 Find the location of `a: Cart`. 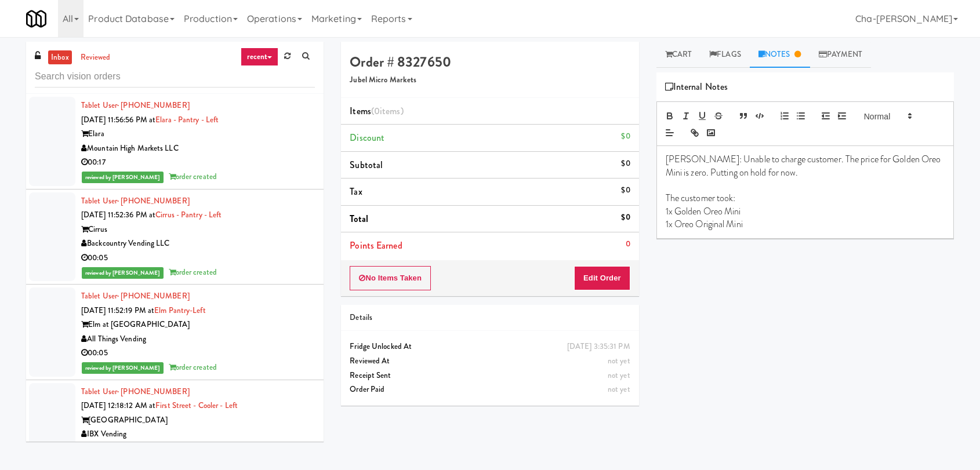

a: Cart is located at coordinates (678, 54).